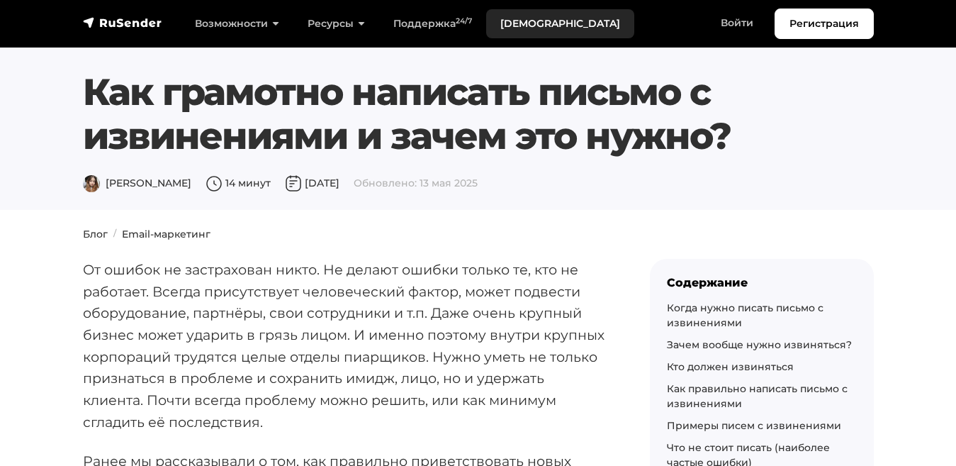 Image resolution: width=956 pixels, height=466 pixels. What do you see at coordinates (824, 23) in the screenshot?
I see `a: Регистрация` at bounding box center [824, 23].